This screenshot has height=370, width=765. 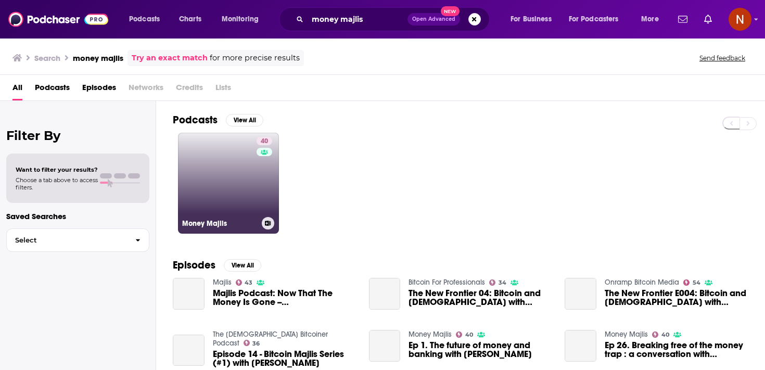 I want to click on a: Majlis, so click(x=222, y=282).